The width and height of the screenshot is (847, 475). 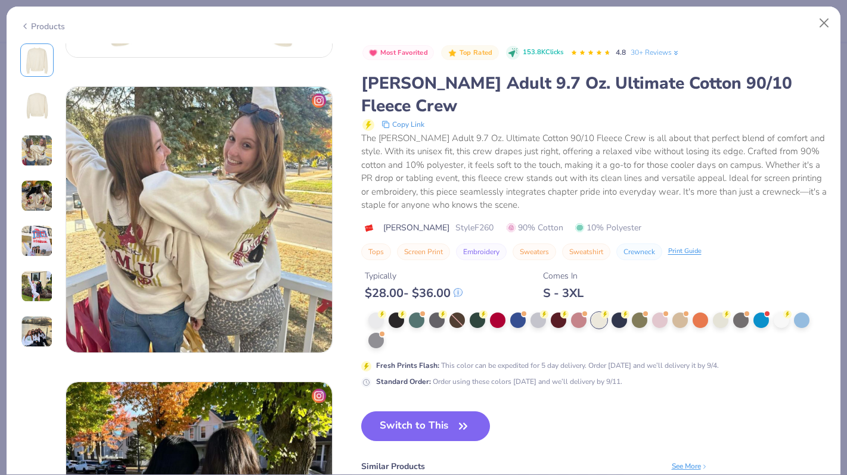 What do you see at coordinates (639, 252) in the screenshot?
I see `button: Crewneck` at bounding box center [639, 252].